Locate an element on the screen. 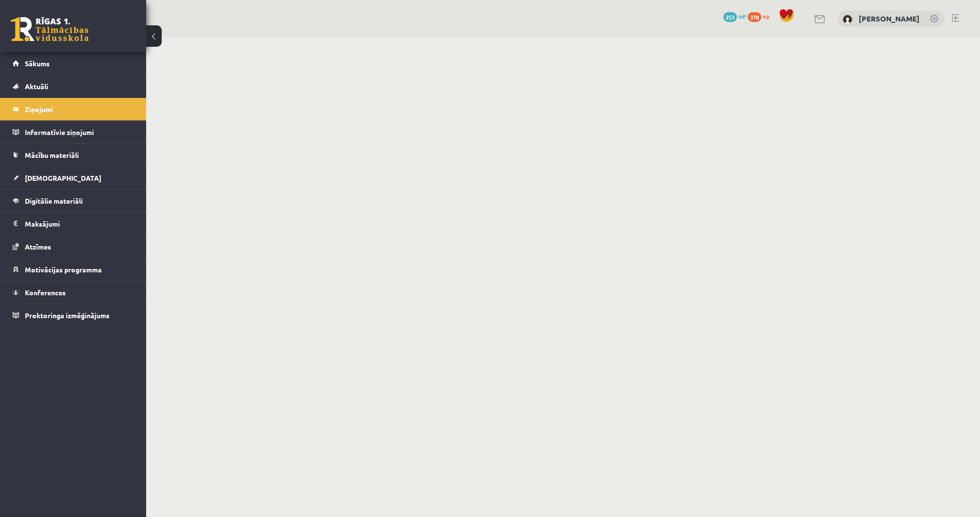  a: 378 xp is located at coordinates (761, 16).